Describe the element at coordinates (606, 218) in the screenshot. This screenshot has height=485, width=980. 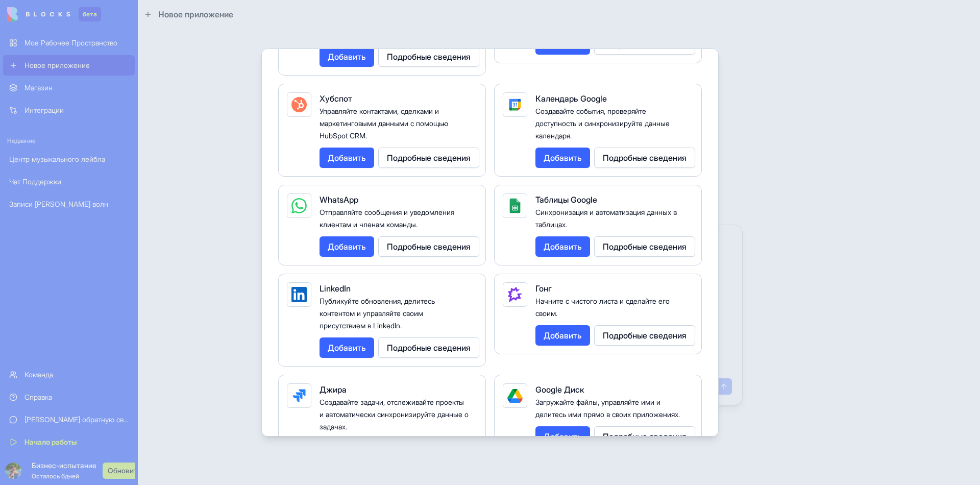
I see `span: Синхронизация и автоматизация данных в таблицах.` at that location.